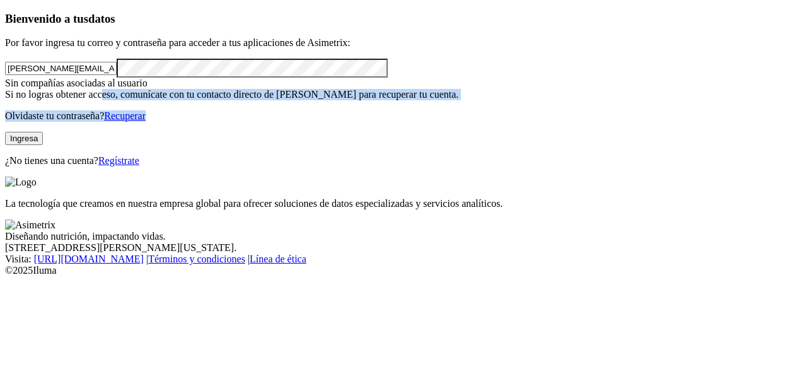 This screenshot has width=807, height=374. What do you see at coordinates (30, 225) in the screenshot?
I see `img: Asimetrix` at bounding box center [30, 225].